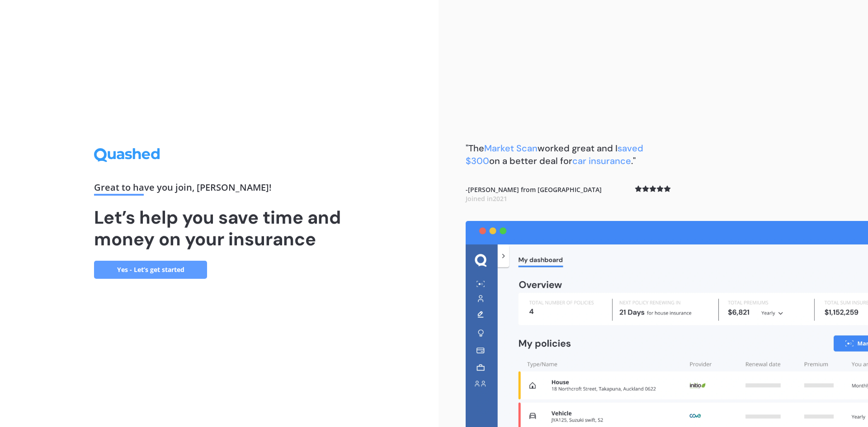  I want to click on img: dashboard.webp, so click(667, 324).